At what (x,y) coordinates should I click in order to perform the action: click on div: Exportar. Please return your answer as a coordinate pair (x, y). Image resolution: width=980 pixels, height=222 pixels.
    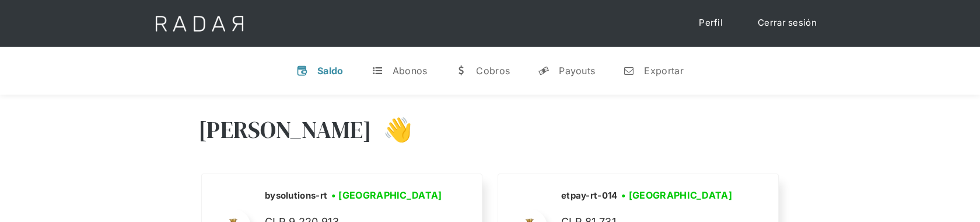
    Looking at the image, I should click on (663, 71).